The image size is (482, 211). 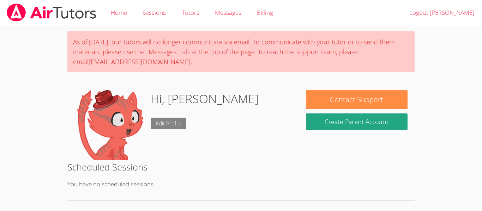 I want to click on span: Messages, so click(x=228, y=12).